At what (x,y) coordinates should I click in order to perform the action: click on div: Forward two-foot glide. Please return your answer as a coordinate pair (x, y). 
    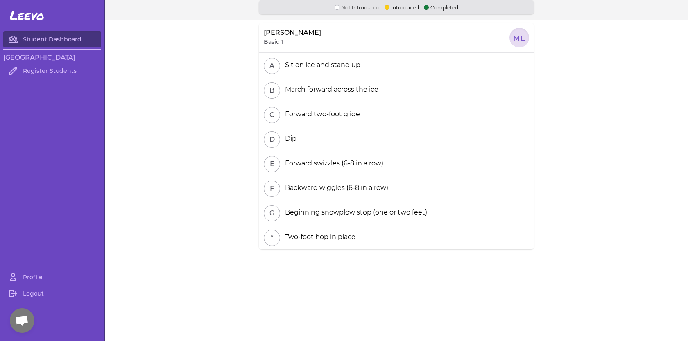
    Looking at the image, I should click on (321, 114).